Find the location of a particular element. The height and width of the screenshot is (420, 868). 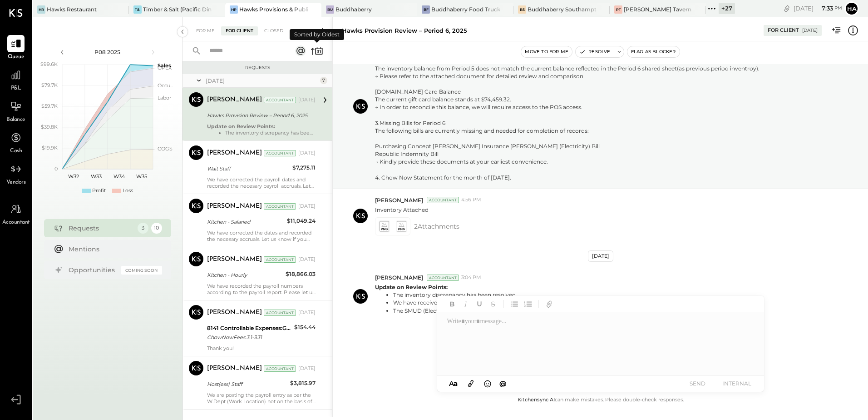

div: BS is located at coordinates (522, 10).